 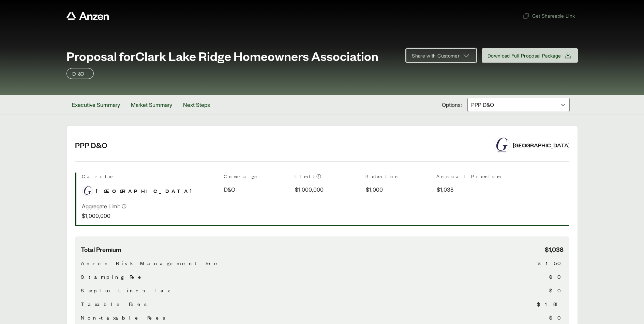 What do you see at coordinates (115, 304) in the screenshot?
I see `span: Taxable Fees` at bounding box center [115, 304].